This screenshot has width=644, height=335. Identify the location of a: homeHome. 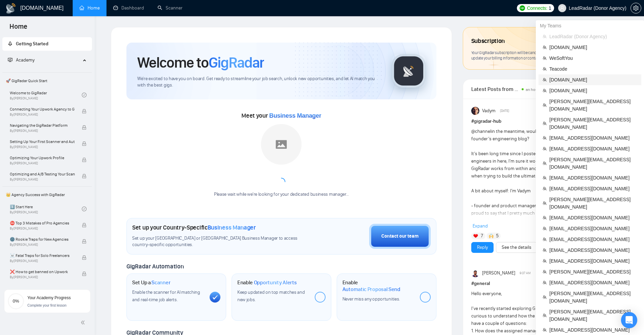
(90, 8).